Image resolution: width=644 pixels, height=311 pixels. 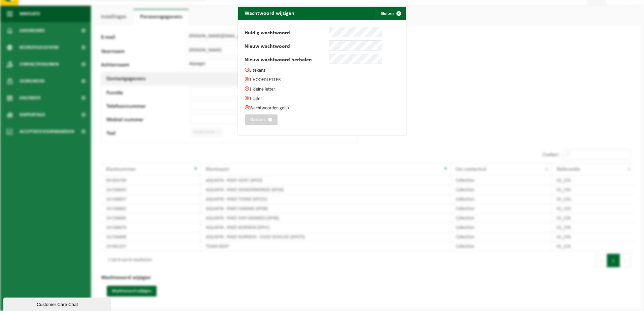 What do you see at coordinates (322, 79) in the screenshot?
I see `p: 1 HOOFDLETTER` at bounding box center [322, 79].